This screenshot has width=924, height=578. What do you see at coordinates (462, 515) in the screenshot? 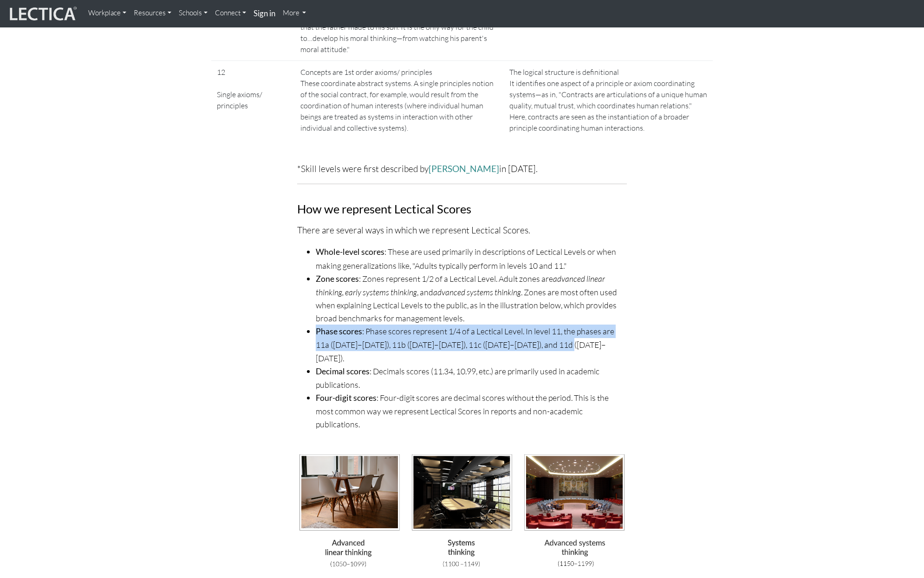
I see `img: benchmarks-zones-3.png` at bounding box center [462, 515].